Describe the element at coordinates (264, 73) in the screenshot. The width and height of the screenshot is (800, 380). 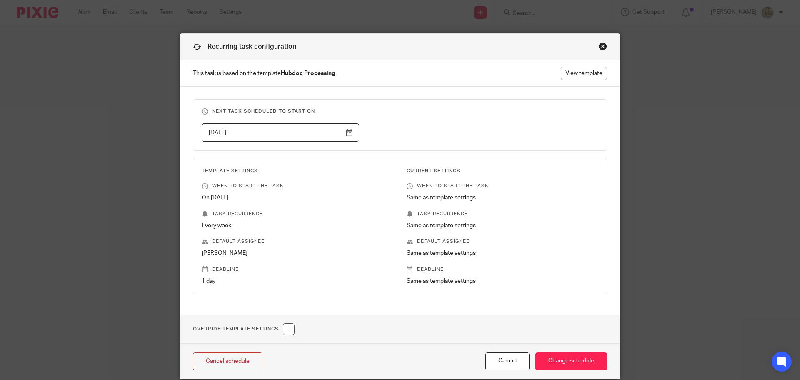
I see `span: This task is based on the template` at that location.